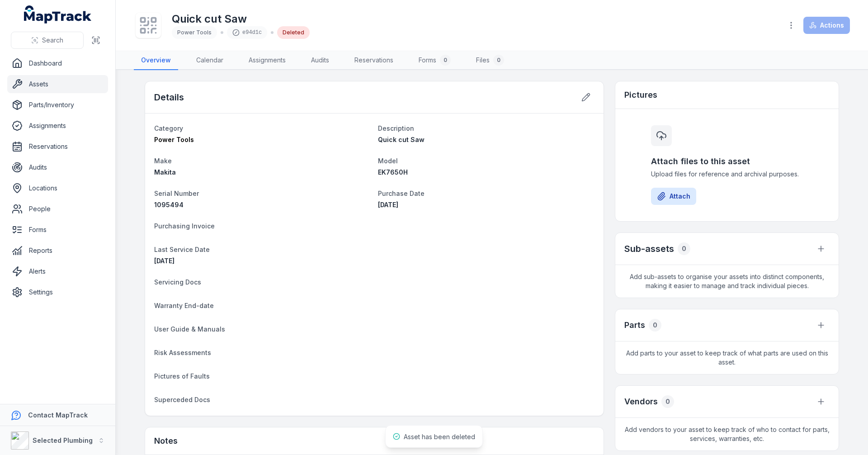 The height and width of the screenshot is (455, 868). Describe the element at coordinates (189, 329) in the screenshot. I see `span: User Guide & Manuals` at that location.